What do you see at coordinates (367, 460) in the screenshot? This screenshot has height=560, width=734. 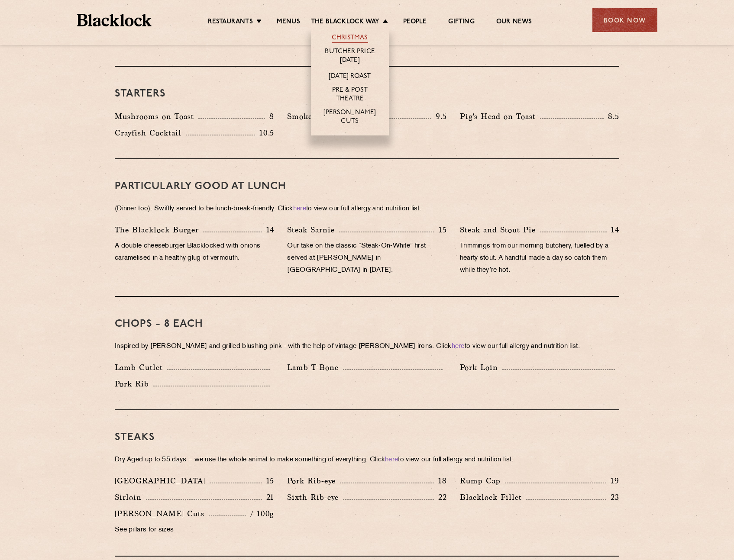 I see `p: Dry Aged up to 55 days − we use the whole animal to make something of everything. Click to view o...` at bounding box center [367, 460].